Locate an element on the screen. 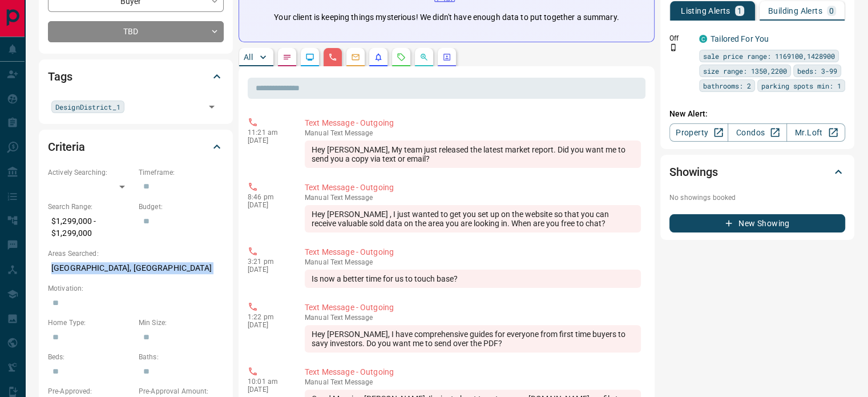 The height and width of the screenshot is (397, 868). p: Baths: is located at coordinates (181, 357).